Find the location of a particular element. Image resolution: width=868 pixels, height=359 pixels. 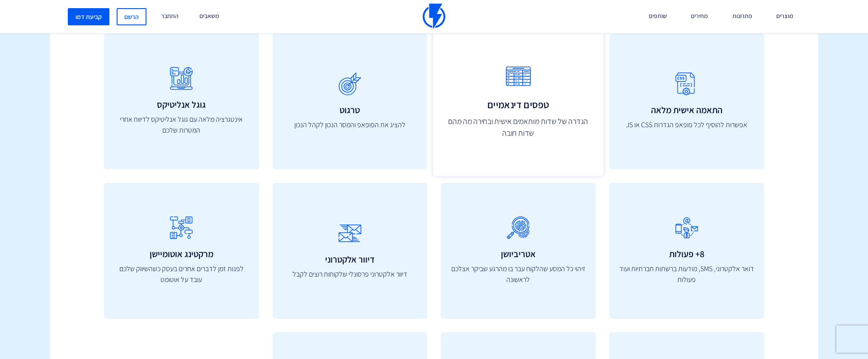

a: הרשם is located at coordinates (132, 17).